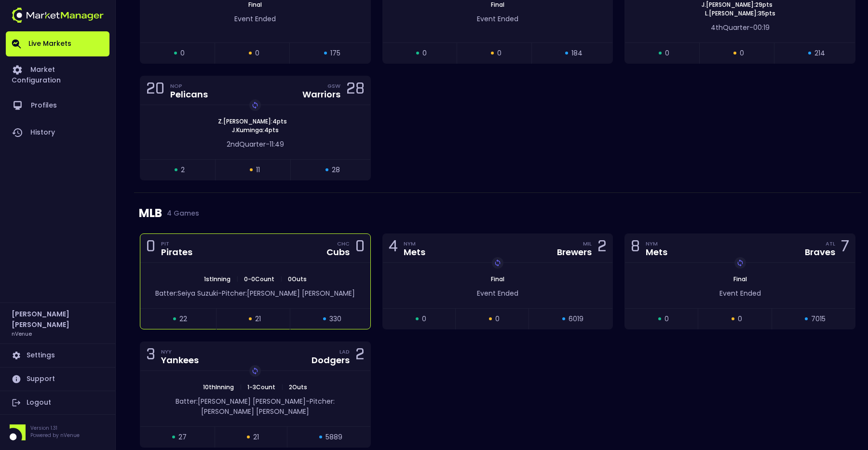 The height and width of the screenshot is (450, 868). Describe the element at coordinates (57, 133) in the screenshot. I see `a: History` at that location.